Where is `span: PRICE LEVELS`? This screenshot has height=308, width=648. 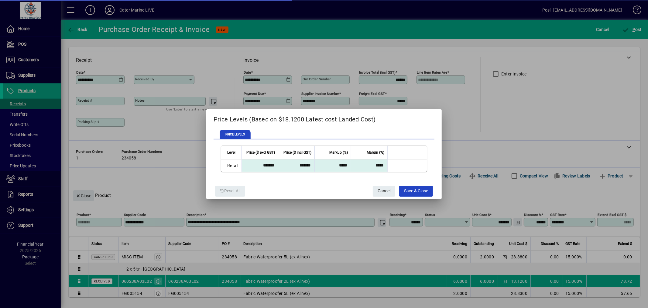 span: PRICE LEVELS is located at coordinates (235, 134).